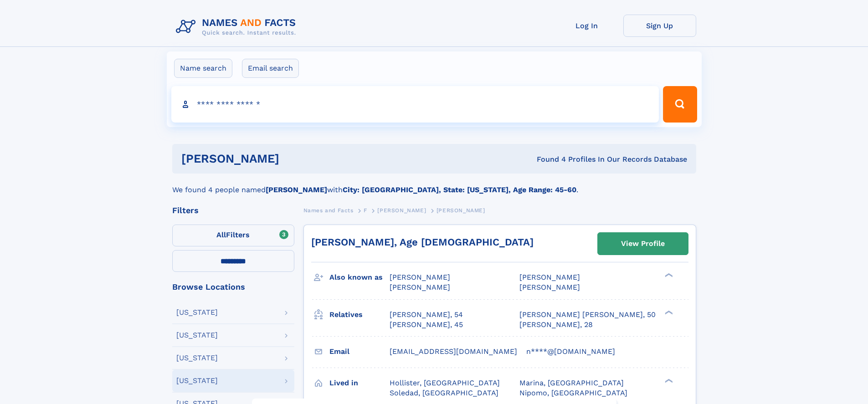 The image size is (868, 404). What do you see at coordinates (359, 384) in the screenshot?
I see `h3: Lived in` at bounding box center [359, 384].